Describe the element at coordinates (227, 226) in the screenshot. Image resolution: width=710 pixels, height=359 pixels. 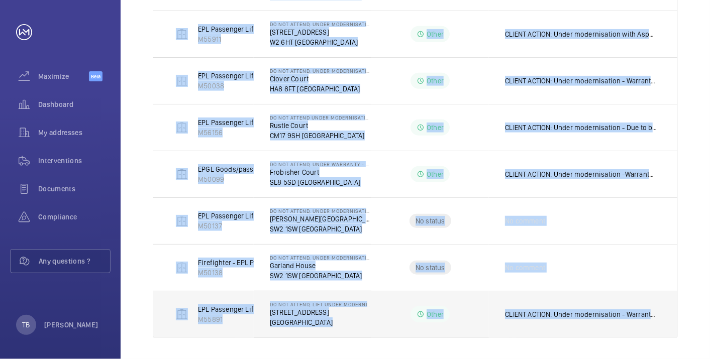
I see `p: M50137` at that location.